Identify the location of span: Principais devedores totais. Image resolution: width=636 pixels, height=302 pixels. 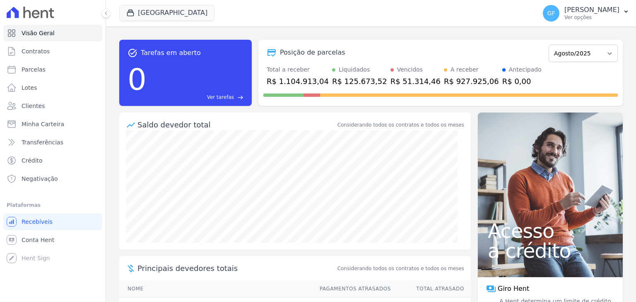
(236, 268).